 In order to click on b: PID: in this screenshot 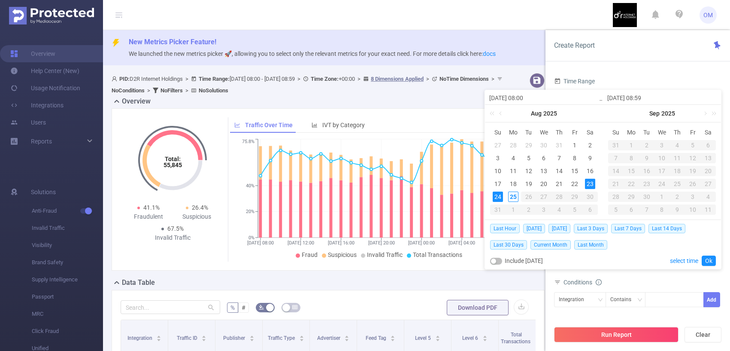, I will do `click(125, 79)`.